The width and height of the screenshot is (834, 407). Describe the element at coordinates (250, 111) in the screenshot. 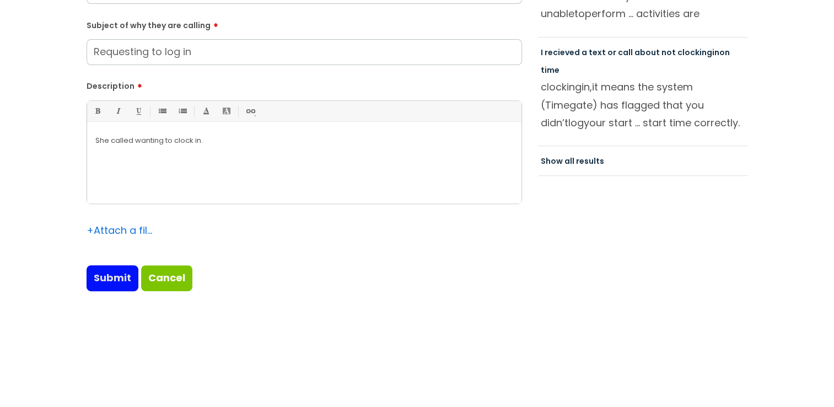

I see `a: Link` at that location.